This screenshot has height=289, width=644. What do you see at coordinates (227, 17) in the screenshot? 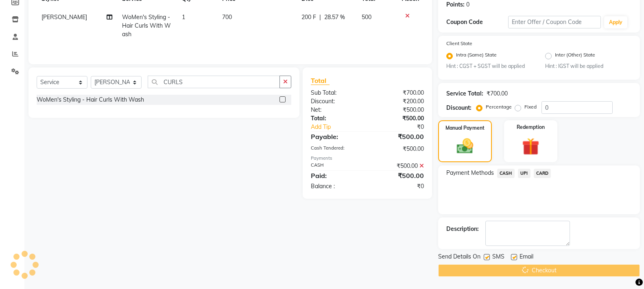
I see `span: 700` at bounding box center [227, 17].